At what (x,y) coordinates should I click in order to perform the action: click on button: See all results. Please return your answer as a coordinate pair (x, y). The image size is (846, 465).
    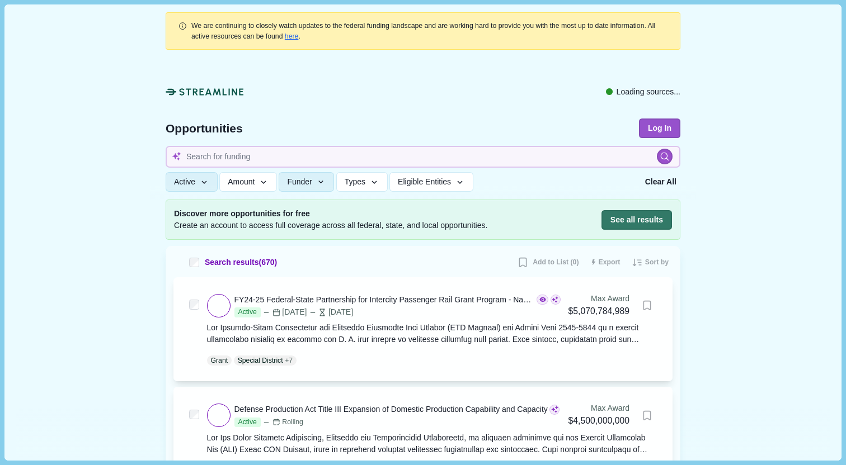
    Looking at the image, I should click on (636, 220).